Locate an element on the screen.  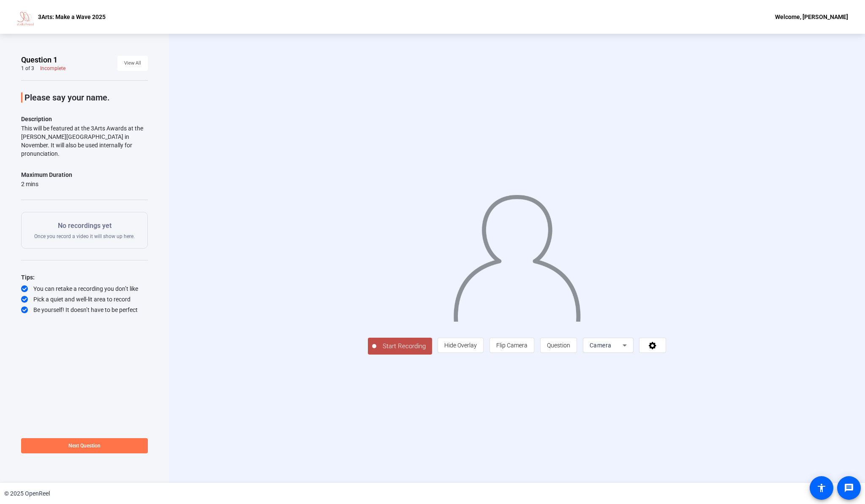
img: overlay is located at coordinates (517, 254).